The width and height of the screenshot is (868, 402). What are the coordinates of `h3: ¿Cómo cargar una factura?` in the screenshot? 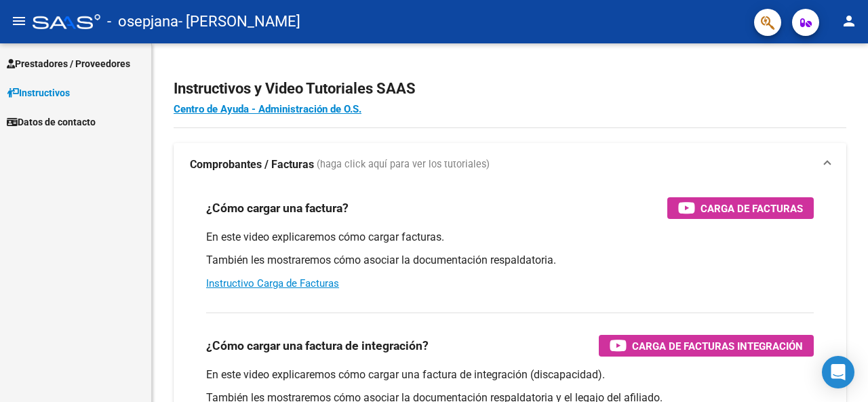 It's located at (278, 208).